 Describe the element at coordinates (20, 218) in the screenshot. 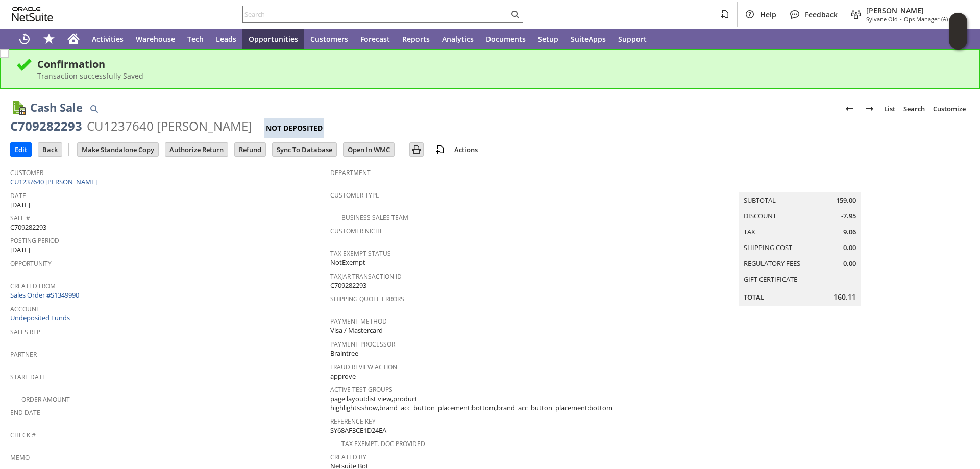

I see `a: Sale #` at that location.